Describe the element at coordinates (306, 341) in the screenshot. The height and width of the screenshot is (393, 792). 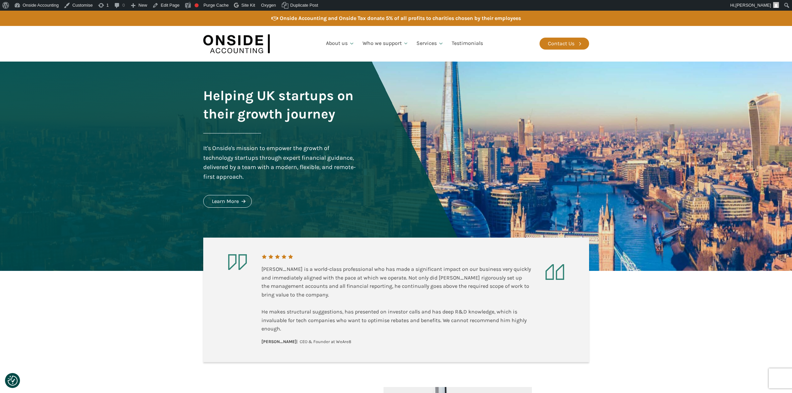
I see `div: | CEO & Founder at WeAre8` at that location.